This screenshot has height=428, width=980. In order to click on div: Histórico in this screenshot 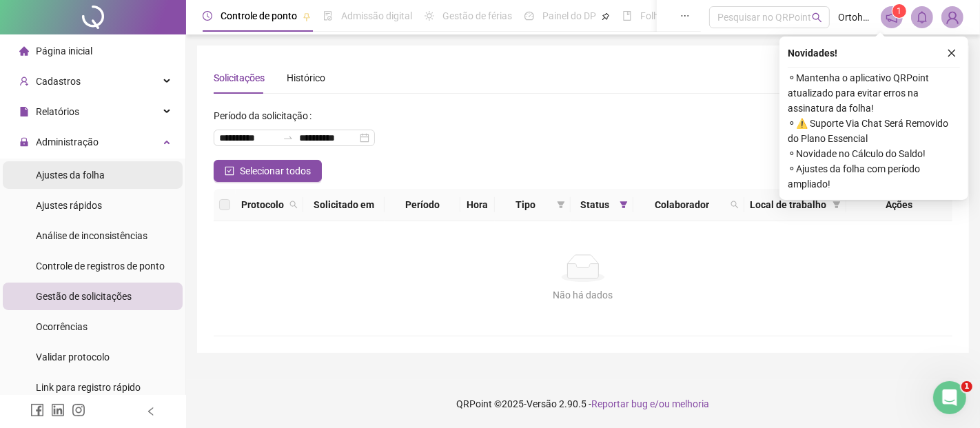, I will do `click(306, 78)`.